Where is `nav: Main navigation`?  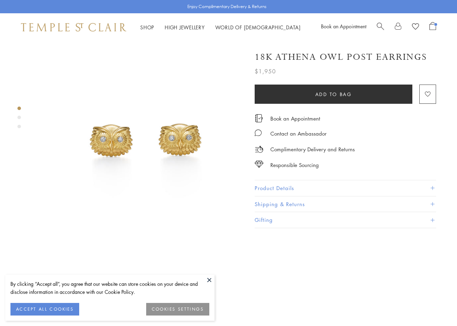 nav: Main navigation is located at coordinates (221, 27).